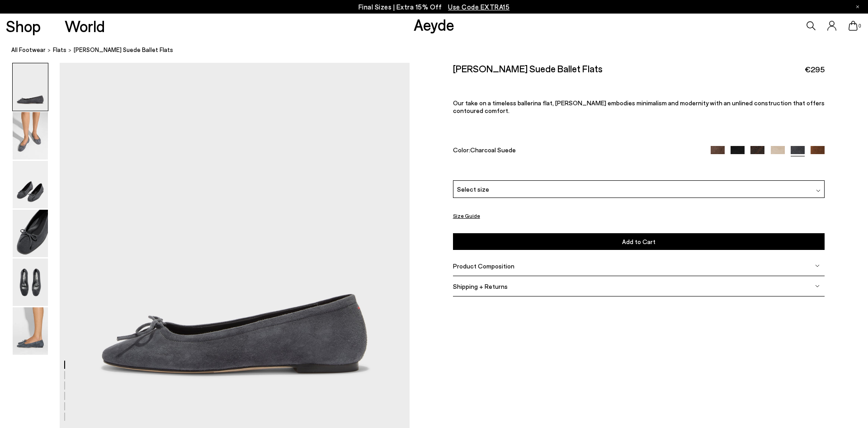 The height and width of the screenshot is (428, 868). I want to click on a: All Footwear, so click(28, 49).